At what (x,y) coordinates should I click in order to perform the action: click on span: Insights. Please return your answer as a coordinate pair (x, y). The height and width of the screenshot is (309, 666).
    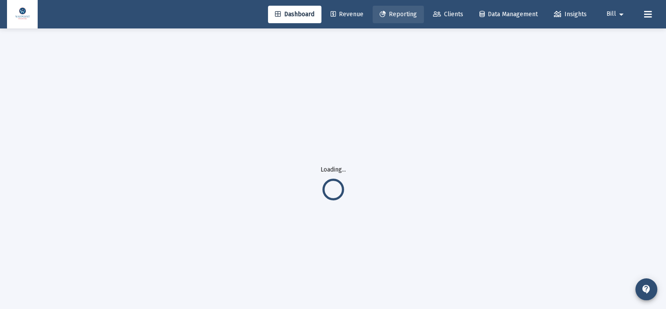
    Looking at the image, I should click on (570, 14).